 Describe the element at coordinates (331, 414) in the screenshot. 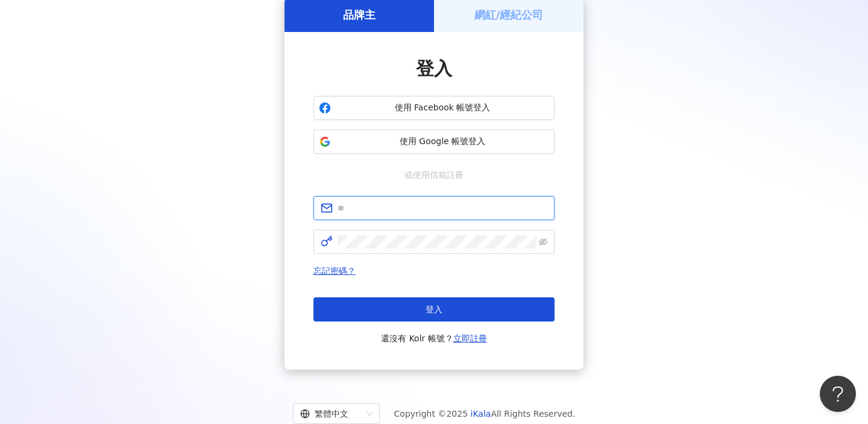

I see `div: 繁體中文` at that location.